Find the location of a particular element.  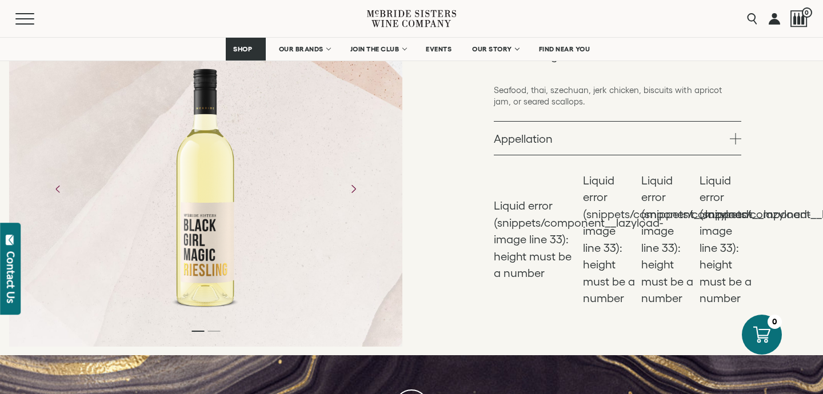

button: Next is located at coordinates (353, 189).